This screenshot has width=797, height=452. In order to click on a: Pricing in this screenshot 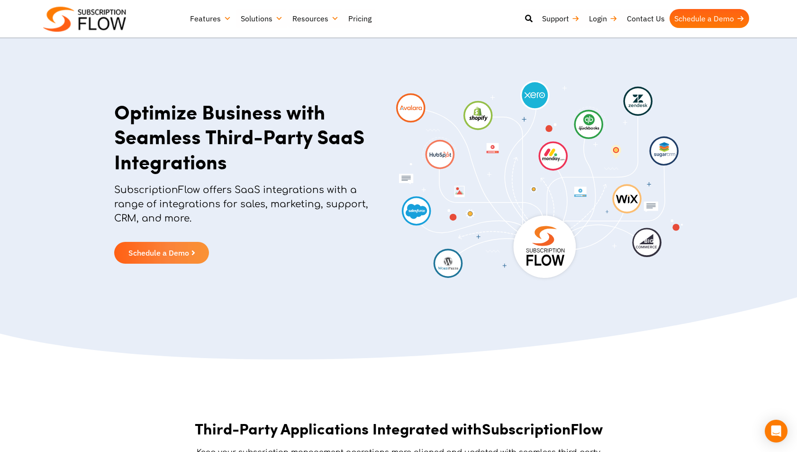, I will do `click(360, 18)`.